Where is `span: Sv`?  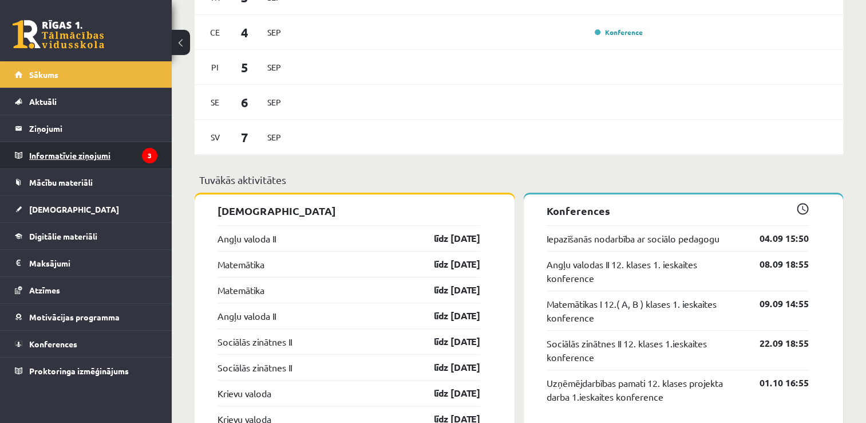 span: Sv is located at coordinates (215, 137).